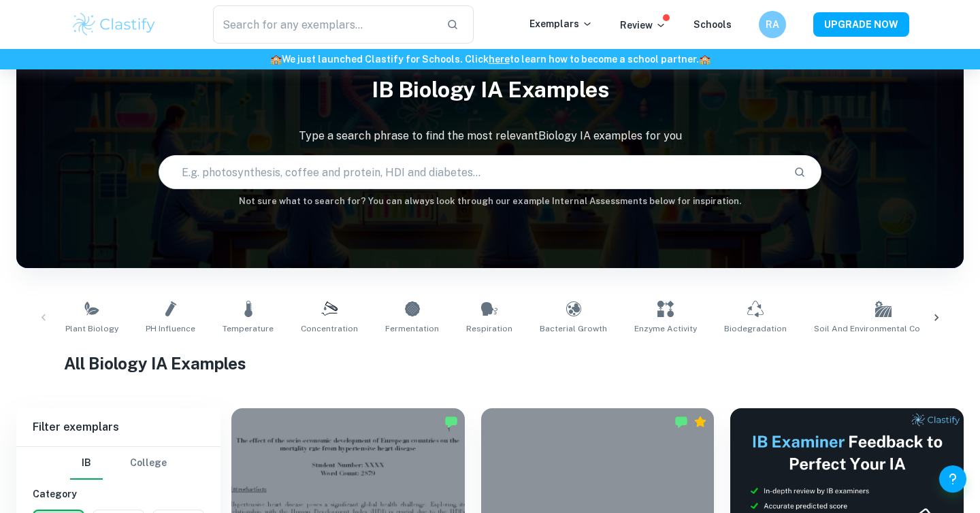 Image resolution: width=980 pixels, height=513 pixels. Describe the element at coordinates (248, 329) in the screenshot. I see `span: Temperature` at that location.